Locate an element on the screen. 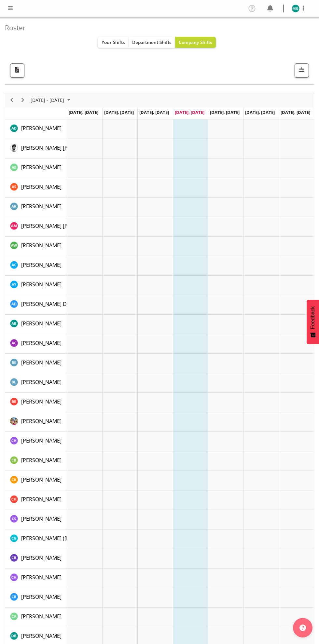  button: Company Shifts is located at coordinates (195, 42).